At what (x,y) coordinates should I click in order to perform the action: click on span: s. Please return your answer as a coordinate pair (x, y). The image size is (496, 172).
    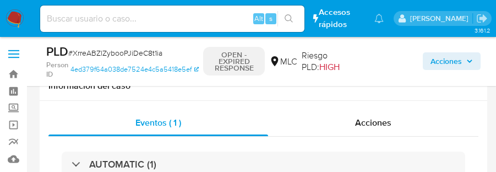
    Looking at the image, I should click on (271, 18).